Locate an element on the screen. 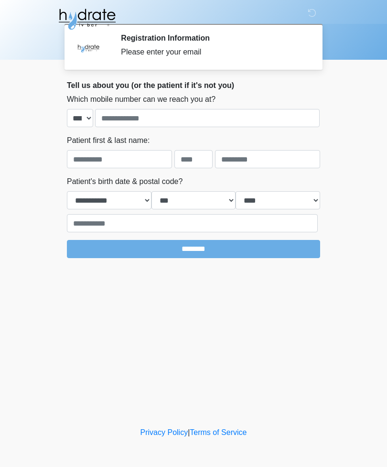 This screenshot has height=467, width=387. label: Patient's birth date & postal code? is located at coordinates (125, 182).